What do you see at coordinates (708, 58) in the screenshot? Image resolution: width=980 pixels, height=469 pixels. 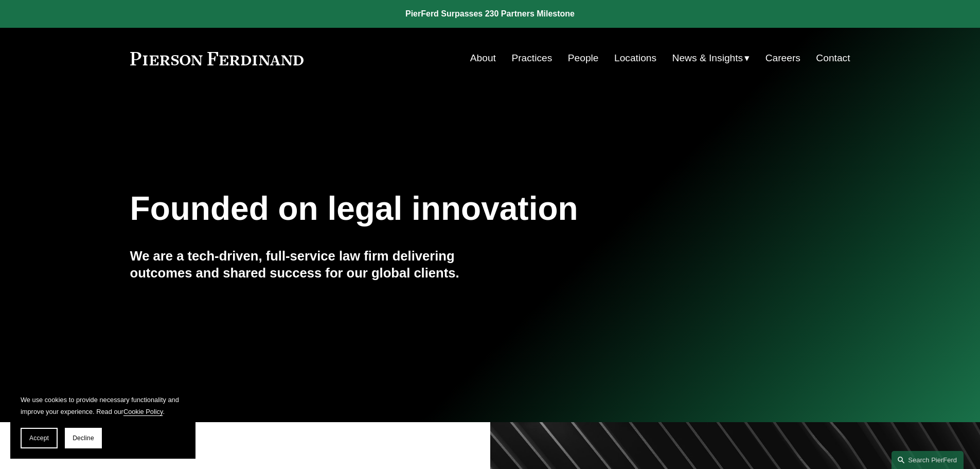 I see `span: News & Insights` at bounding box center [708, 58].